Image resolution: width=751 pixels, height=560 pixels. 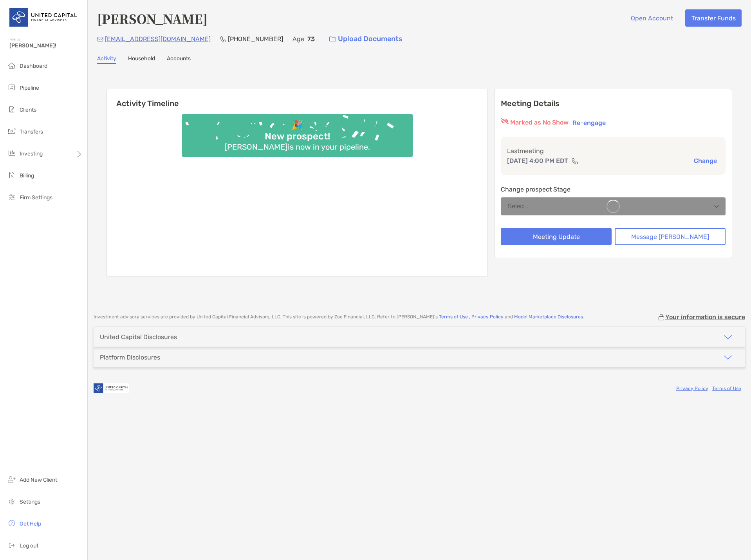 I want to click on p: Change prospect Stage, so click(x=613, y=189).